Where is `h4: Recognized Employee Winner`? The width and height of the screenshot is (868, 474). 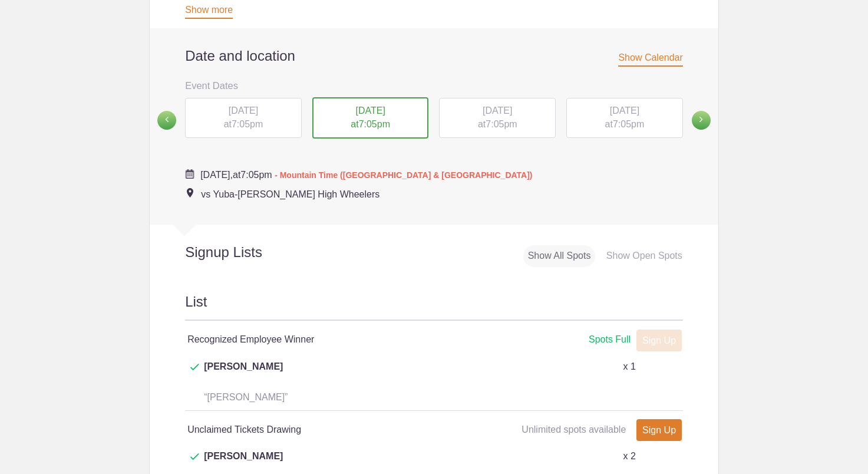
h4: Recognized Employee Winner is located at coordinates (310, 340).